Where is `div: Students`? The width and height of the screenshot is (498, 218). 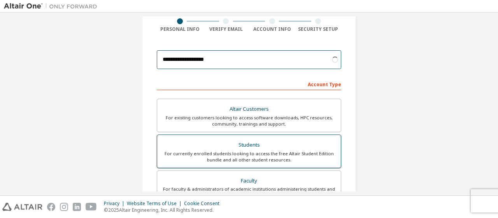
div: Students is located at coordinates (249, 145).